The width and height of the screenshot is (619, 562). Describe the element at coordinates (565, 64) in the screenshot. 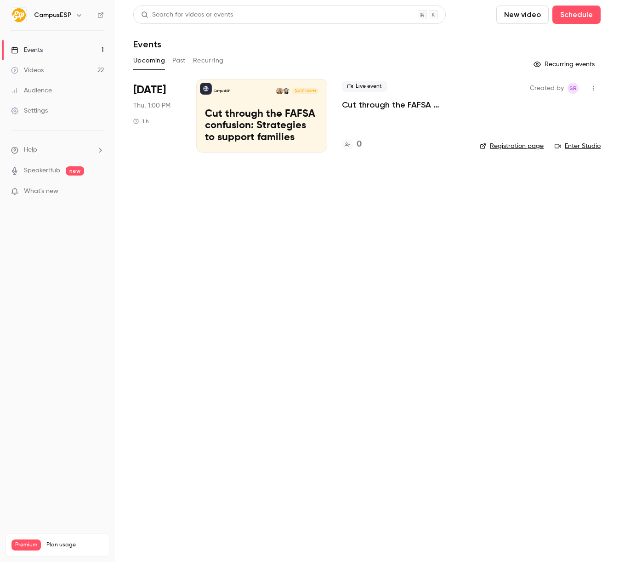

I see `button: Recurring events` at that location.